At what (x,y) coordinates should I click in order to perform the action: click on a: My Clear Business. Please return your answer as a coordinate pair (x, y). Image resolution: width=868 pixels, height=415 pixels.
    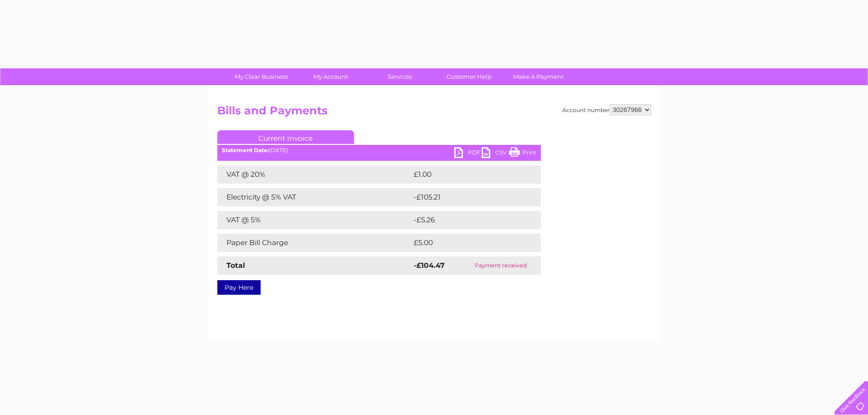
    Looking at the image, I should click on (261, 77).